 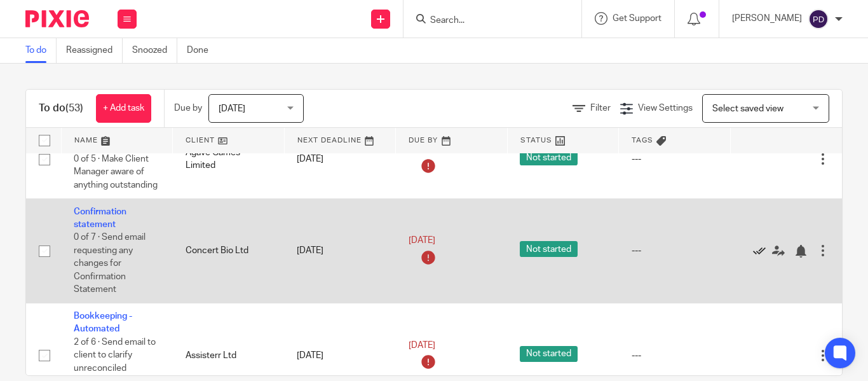 I want to click on img: svg%3E, so click(x=818, y=19).